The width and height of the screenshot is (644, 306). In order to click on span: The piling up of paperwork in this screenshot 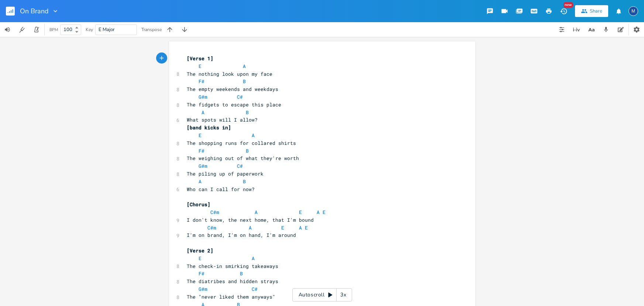, I will do `click(225, 174)`.